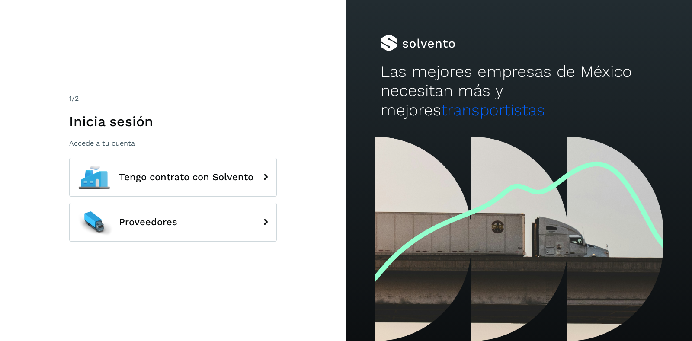 This screenshot has width=692, height=341. I want to click on div: /2, so click(173, 99).